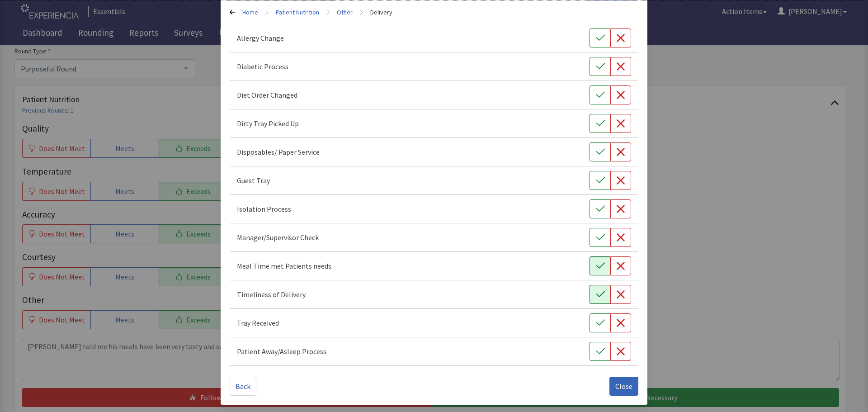 The width and height of the screenshot is (868, 412). Describe the element at coordinates (278, 237) in the screenshot. I see `p: Manager/Supervisor Check` at that location.